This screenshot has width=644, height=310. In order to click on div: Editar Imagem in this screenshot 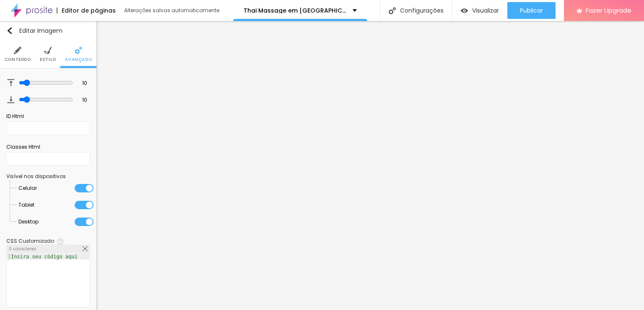, I will do `click(34, 31)`.